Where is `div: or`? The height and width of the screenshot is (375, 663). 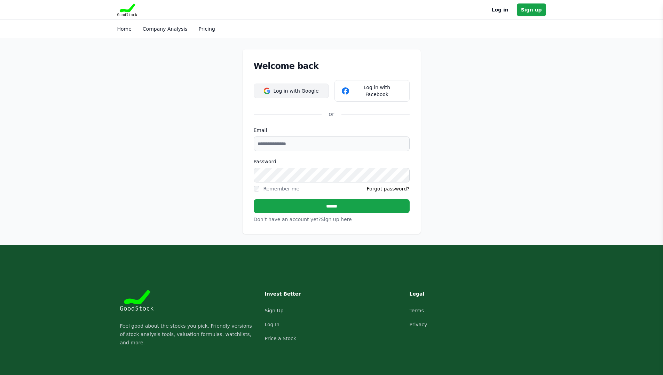
div: or is located at coordinates (331, 114).